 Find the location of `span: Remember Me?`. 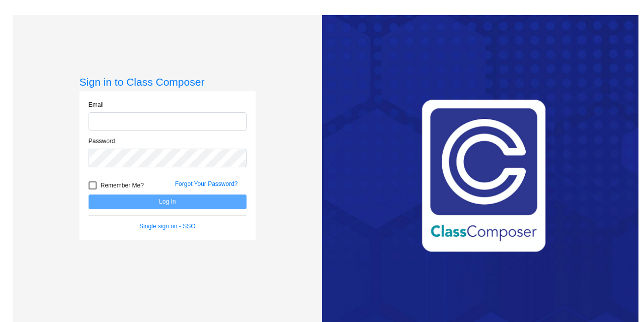

span: Remember Me? is located at coordinates (122, 185).